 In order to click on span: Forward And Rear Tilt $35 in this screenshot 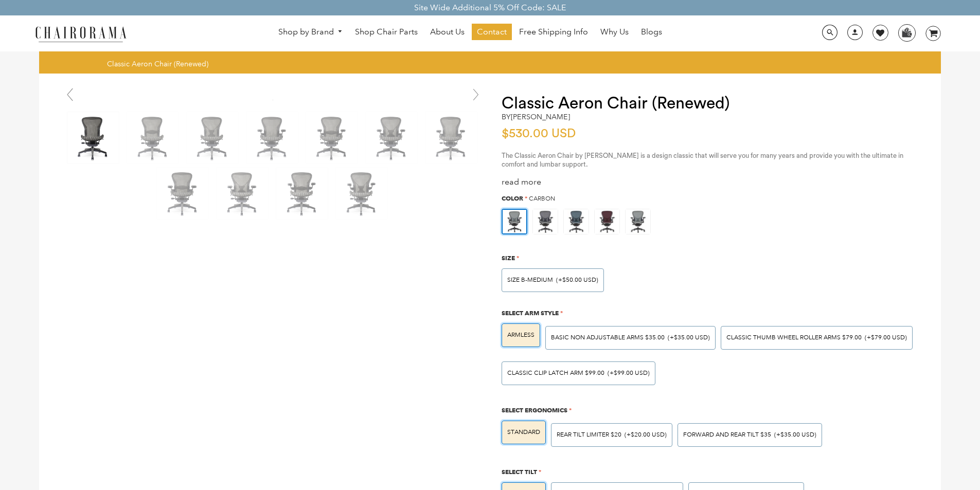, I will do `click(727, 434)`.